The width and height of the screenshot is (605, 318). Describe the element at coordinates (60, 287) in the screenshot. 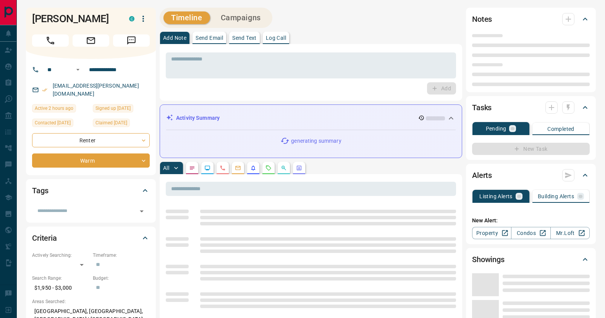

I see `p: $1,950 - $3,000` at that location.